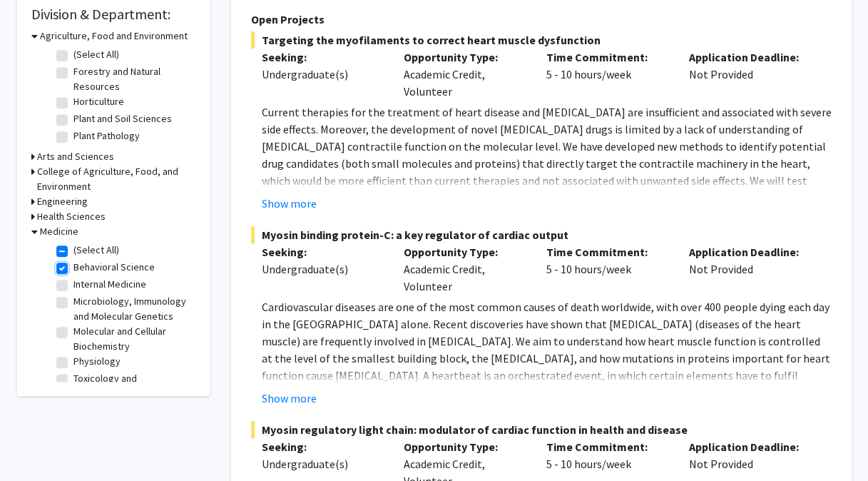 Image resolution: width=868 pixels, height=481 pixels. What do you see at coordinates (97, 361) in the screenshot?
I see `label: Physiology` at bounding box center [97, 361].